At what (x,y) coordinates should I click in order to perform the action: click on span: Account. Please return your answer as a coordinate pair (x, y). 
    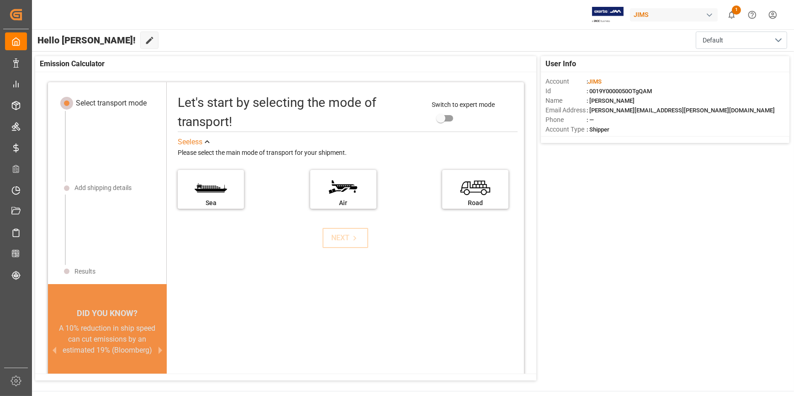
    Looking at the image, I should click on (566, 81).